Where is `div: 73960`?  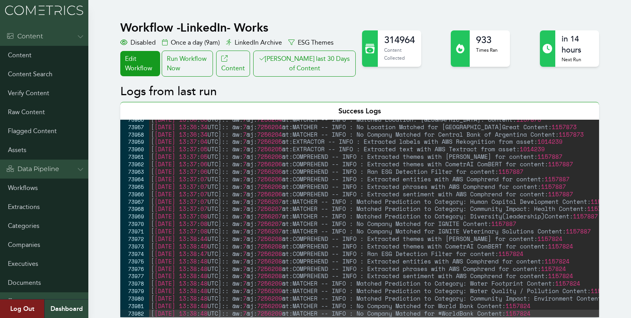
div: 73960 is located at coordinates (135, 149).